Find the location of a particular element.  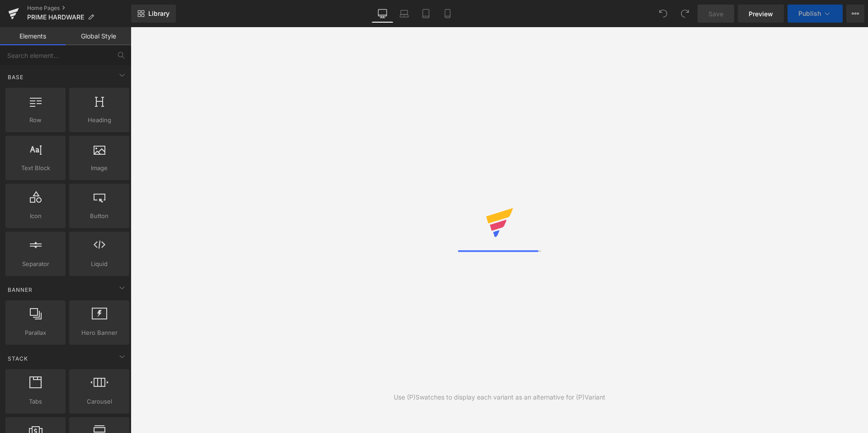

span: Preview is located at coordinates (761, 13).